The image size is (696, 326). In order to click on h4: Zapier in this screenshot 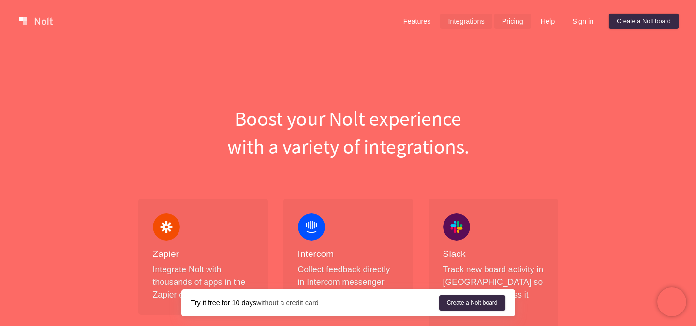, I will do `click(203, 254)`.